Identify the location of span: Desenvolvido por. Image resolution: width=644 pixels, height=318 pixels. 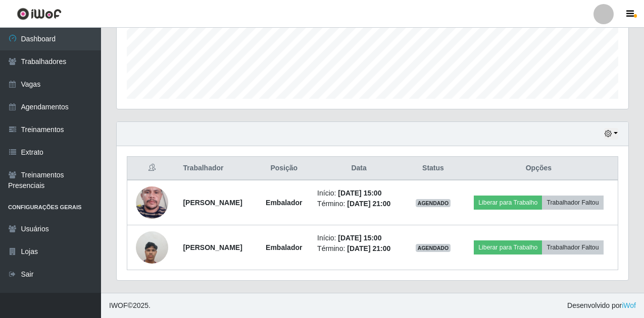
(601, 306).